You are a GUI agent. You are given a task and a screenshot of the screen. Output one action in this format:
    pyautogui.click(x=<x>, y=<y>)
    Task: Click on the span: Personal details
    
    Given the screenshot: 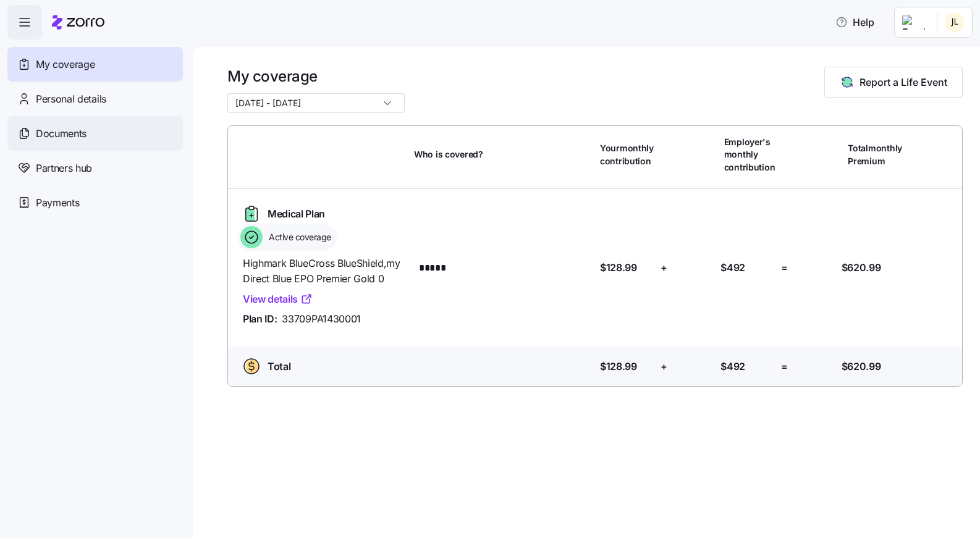 What is the action you would take?
    pyautogui.click(x=71, y=99)
    